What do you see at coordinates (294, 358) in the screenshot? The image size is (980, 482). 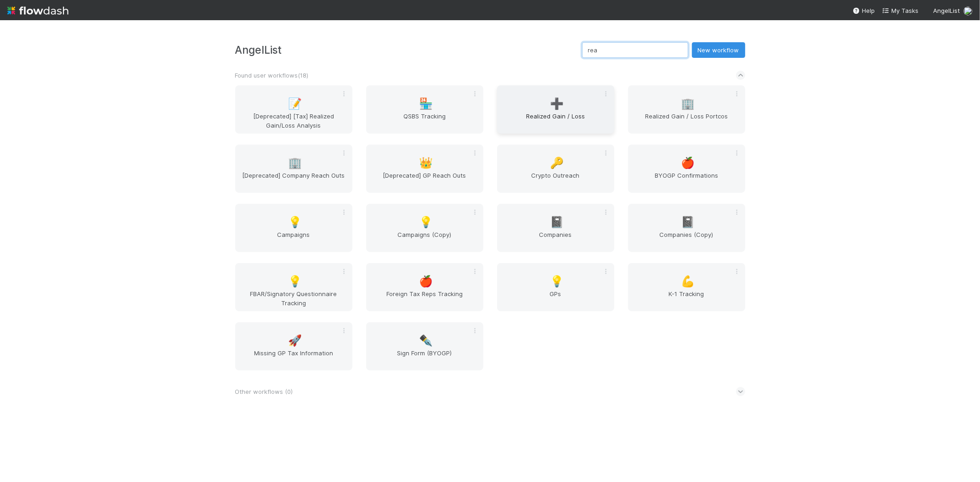 I see `span: Missing GP Tax Information` at bounding box center [294, 358].